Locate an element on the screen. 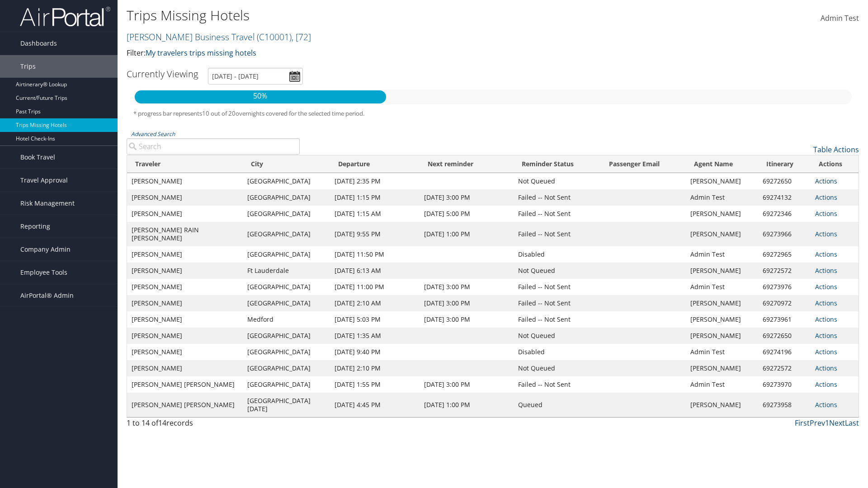  th: Departure: activate to sort column ascending is located at coordinates (375, 164).